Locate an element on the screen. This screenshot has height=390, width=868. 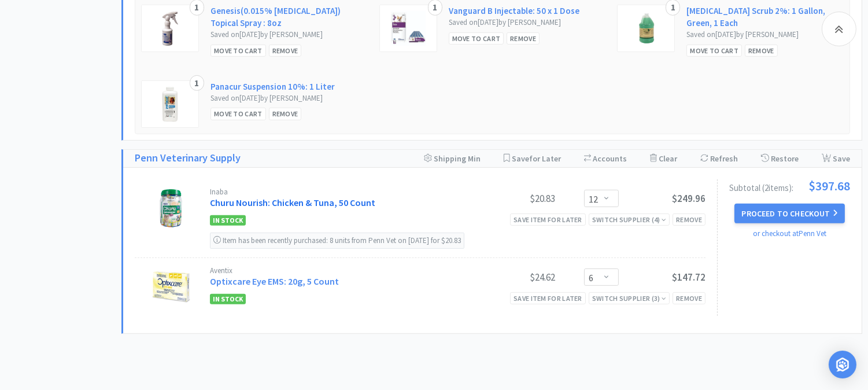
span: $249.96 is located at coordinates (689, 199).